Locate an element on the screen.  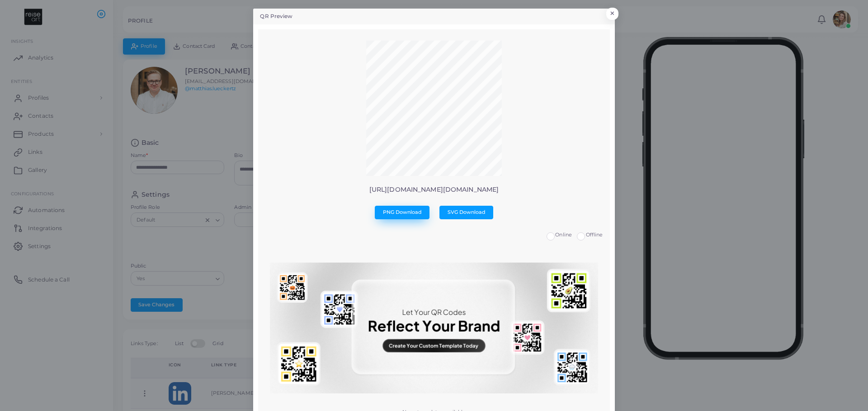
span: Offline is located at coordinates (594, 235).